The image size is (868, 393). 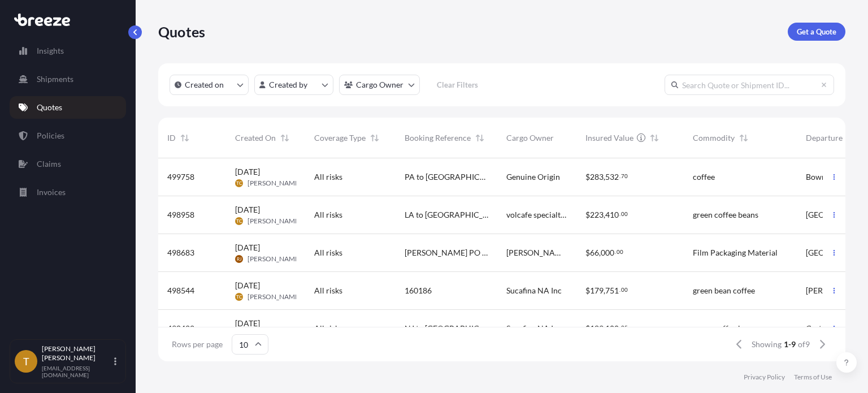 What do you see at coordinates (749, 85) in the screenshot?
I see `input: Search Quote or Shipment ID...` at bounding box center [749, 85].